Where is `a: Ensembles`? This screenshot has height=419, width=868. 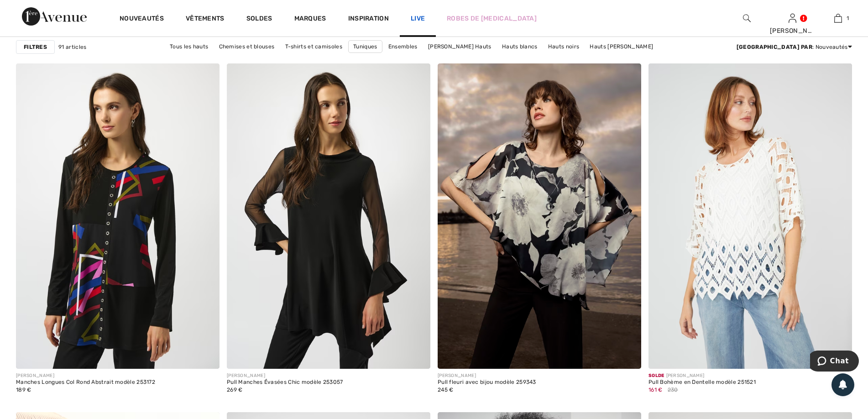
a: Ensembles is located at coordinates (403, 47).